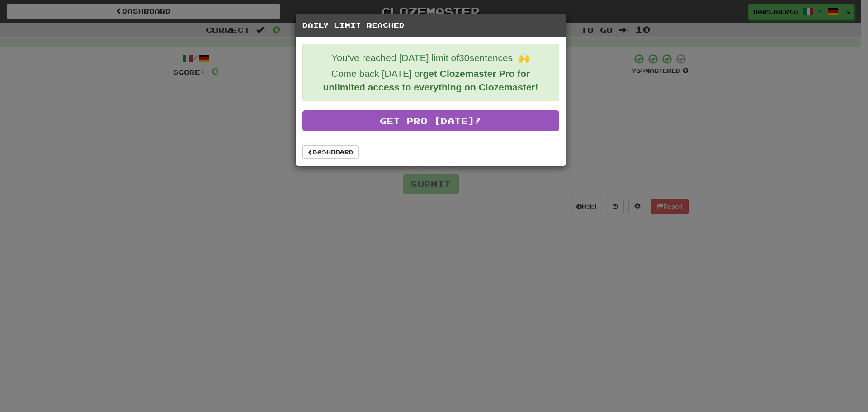 The height and width of the screenshot is (412, 868). Describe the element at coordinates (330, 152) in the screenshot. I see `a: Dashboard` at that location.